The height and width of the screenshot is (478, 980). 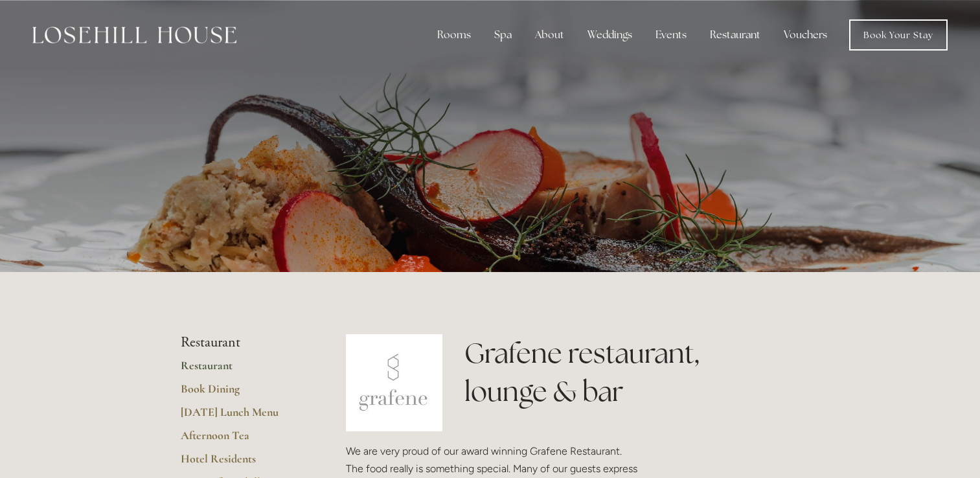 I want to click on div: About, so click(x=549, y=35).